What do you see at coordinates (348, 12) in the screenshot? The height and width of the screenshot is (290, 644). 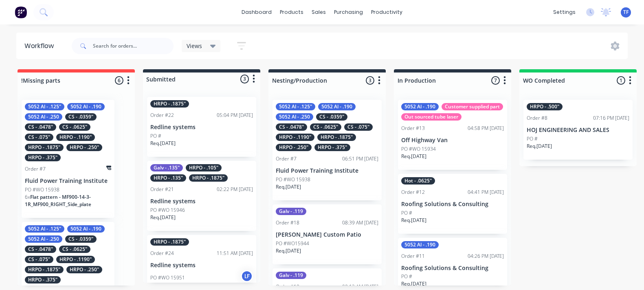 I see `div: purchasing` at bounding box center [348, 12].